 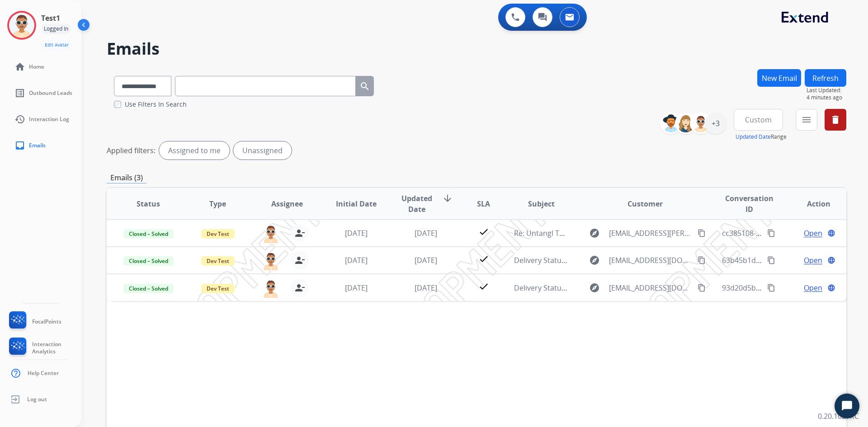 I want to click on mat-icon: delete, so click(x=836, y=120).